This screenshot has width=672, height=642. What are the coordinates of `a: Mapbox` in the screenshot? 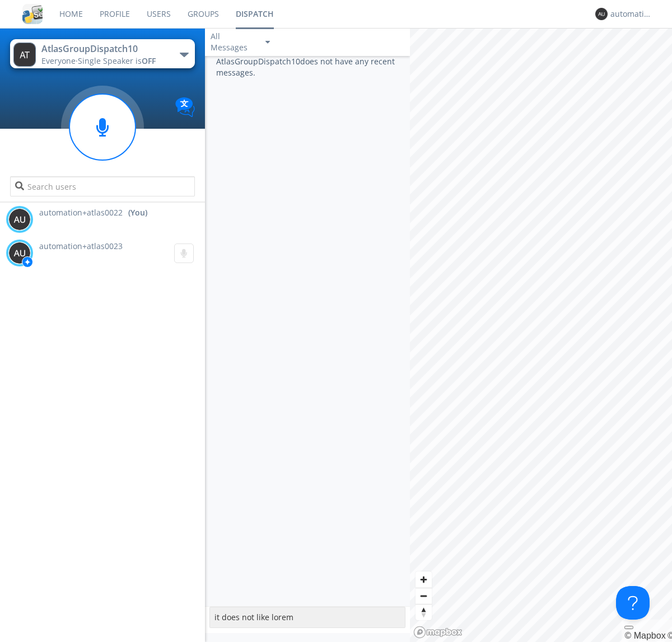 It's located at (644, 635).